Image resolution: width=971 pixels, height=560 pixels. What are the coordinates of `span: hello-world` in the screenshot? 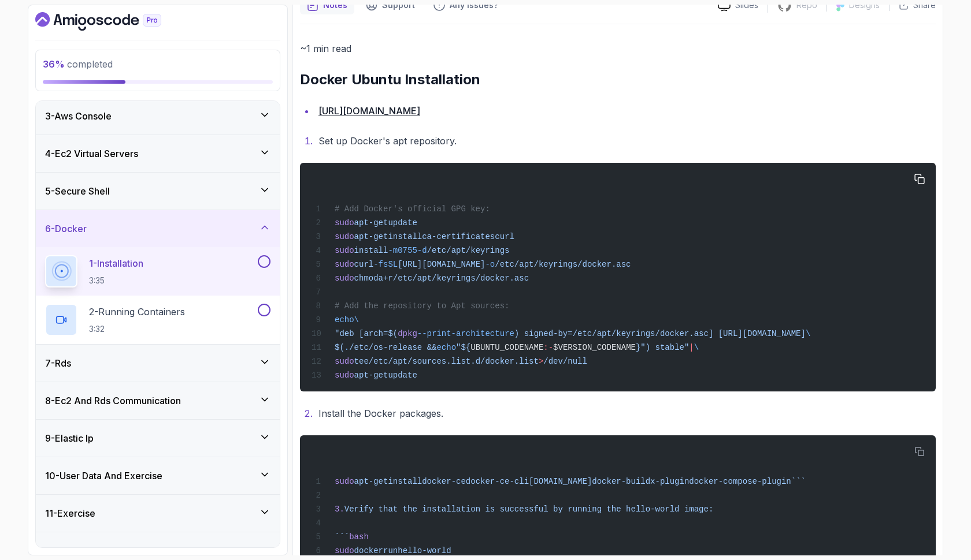 It's located at (425, 552).